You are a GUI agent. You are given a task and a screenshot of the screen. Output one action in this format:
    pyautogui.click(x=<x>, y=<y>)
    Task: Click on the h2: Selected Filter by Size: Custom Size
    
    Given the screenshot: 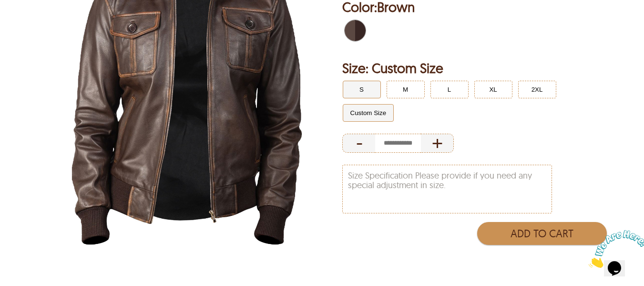 What is the action you would take?
    pyautogui.click(x=477, y=68)
    